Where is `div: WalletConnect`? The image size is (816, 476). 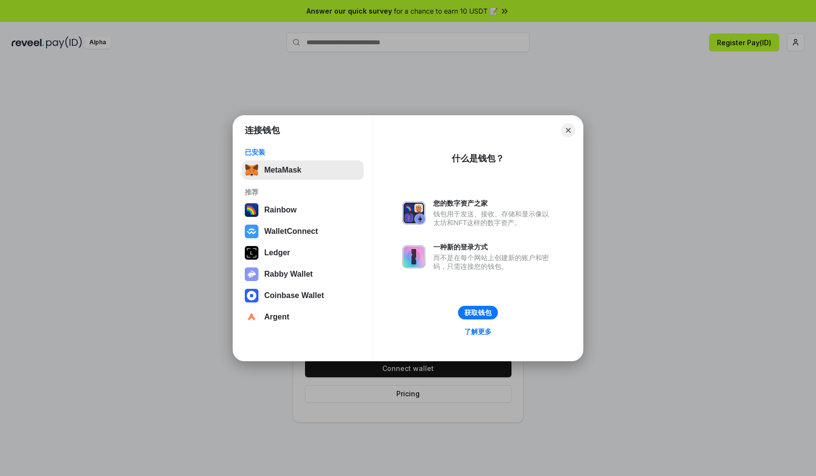 div: WalletConnect is located at coordinates (291, 231).